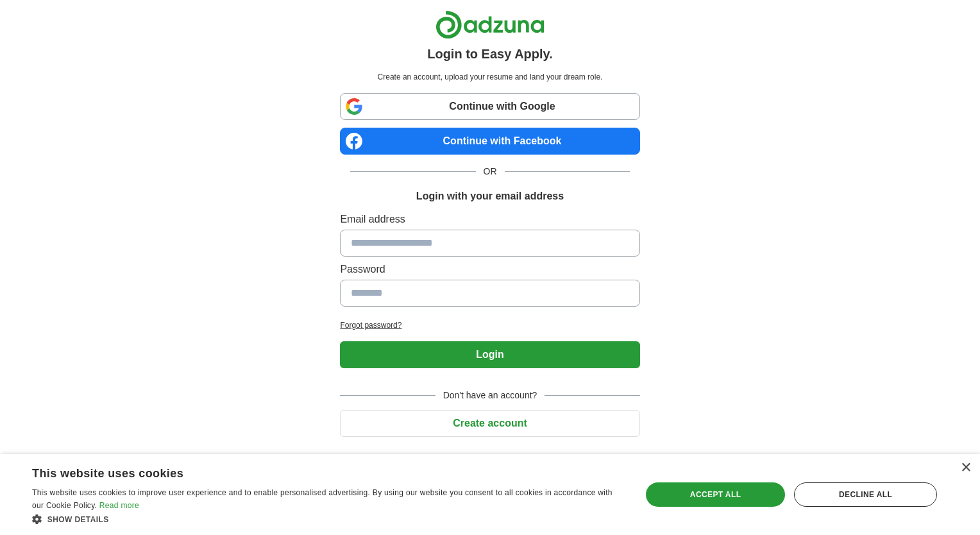 Image resolution: width=980 pixels, height=535 pixels. I want to click on h1: Login with your email address, so click(490, 197).